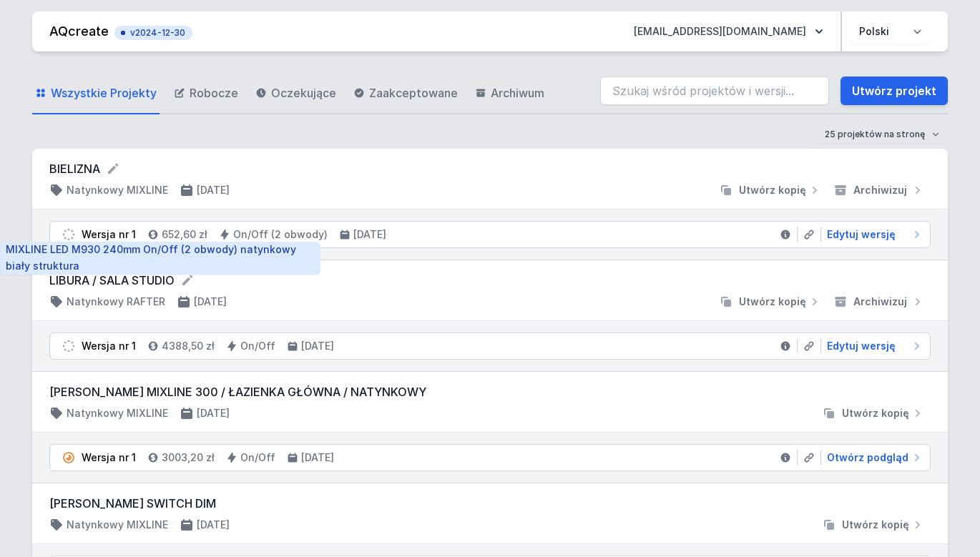  Describe the element at coordinates (116, 301) in the screenshot. I see `h4: Natynkowy RAFTER` at that location.